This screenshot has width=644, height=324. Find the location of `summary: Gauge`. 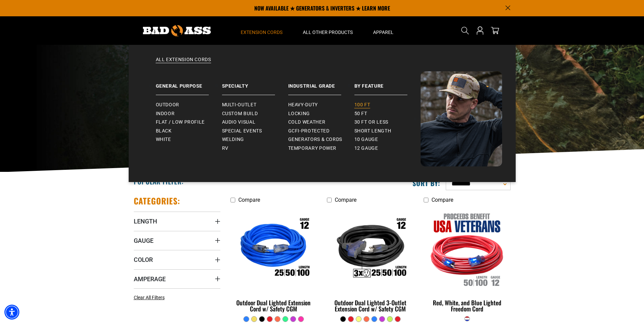

summary: Gauge is located at coordinates (177, 240).